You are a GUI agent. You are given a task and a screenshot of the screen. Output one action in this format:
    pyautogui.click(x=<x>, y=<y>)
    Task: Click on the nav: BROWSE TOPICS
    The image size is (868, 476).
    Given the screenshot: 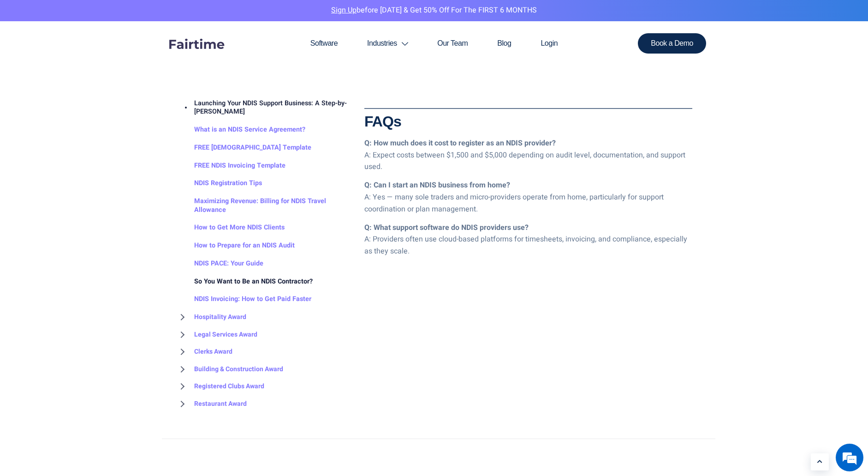 What is the action you would take?
    pyautogui.click(x=263, y=227)
    